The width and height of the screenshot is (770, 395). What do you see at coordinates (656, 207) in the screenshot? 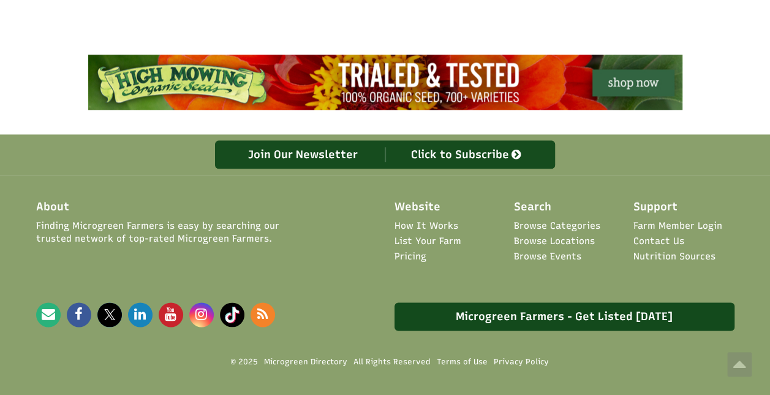
I see `span: Support` at bounding box center [656, 207].